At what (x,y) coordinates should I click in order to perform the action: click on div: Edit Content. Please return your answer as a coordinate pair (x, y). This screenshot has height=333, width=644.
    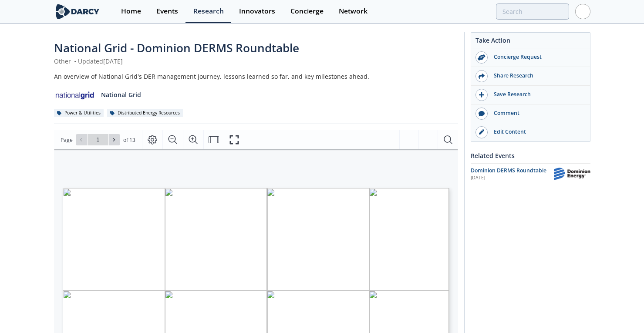
    Looking at the image, I should click on (536, 132).